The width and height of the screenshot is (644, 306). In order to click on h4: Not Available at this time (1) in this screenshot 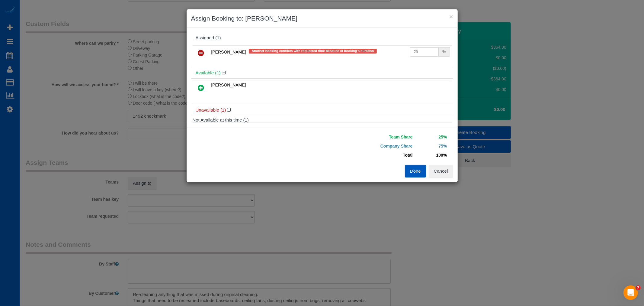, I will do `click(322, 120)`.